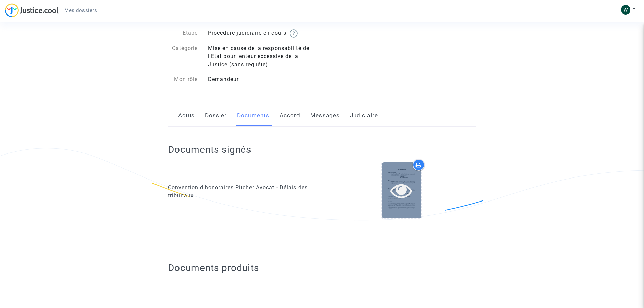 The image size is (644, 308). I want to click on a: Dossier, so click(216, 116).